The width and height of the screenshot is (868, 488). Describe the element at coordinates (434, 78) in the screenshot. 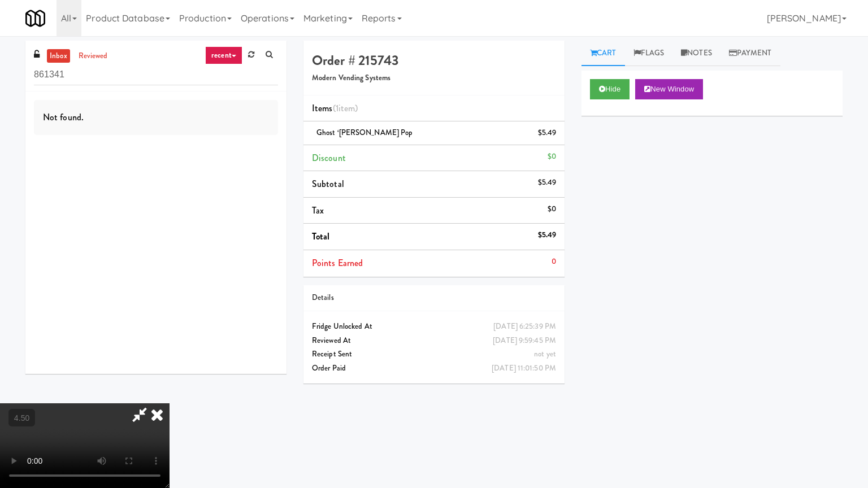

I see `h5: Modern Vending Systems` at that location.